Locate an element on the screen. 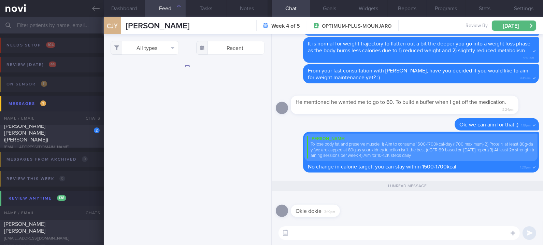  span: Ok, we can aim for that :) is located at coordinates (489, 125).